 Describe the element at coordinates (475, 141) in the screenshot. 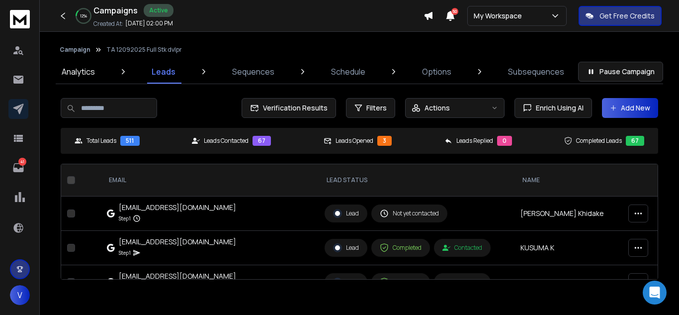

I see `p: Leads Replied` at that location.